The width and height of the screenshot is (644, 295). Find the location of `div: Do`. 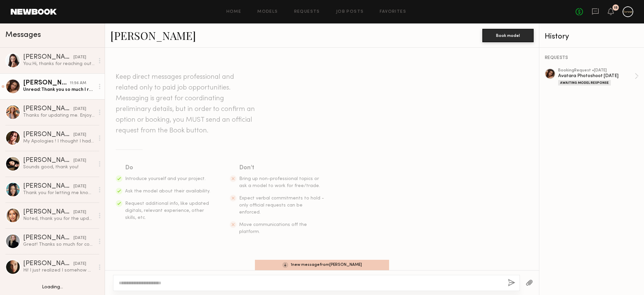

div: Do is located at coordinates (168, 168).